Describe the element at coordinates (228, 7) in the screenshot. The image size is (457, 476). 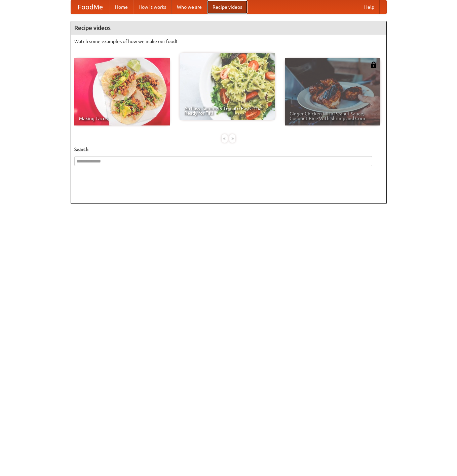
I see `a: Recipe videos` at that location.